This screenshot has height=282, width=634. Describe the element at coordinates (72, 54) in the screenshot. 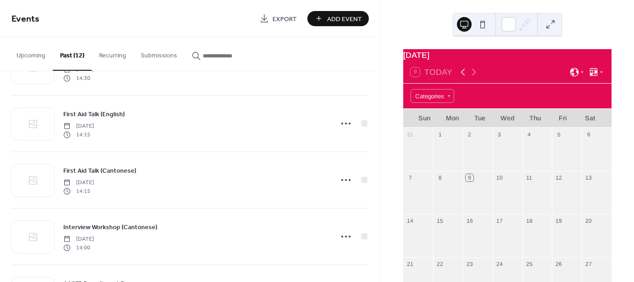

I see `button: Past (12)` at that location.